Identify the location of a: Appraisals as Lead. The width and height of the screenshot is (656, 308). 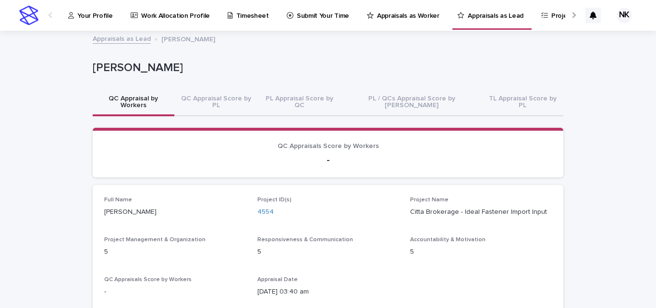
(121, 38).